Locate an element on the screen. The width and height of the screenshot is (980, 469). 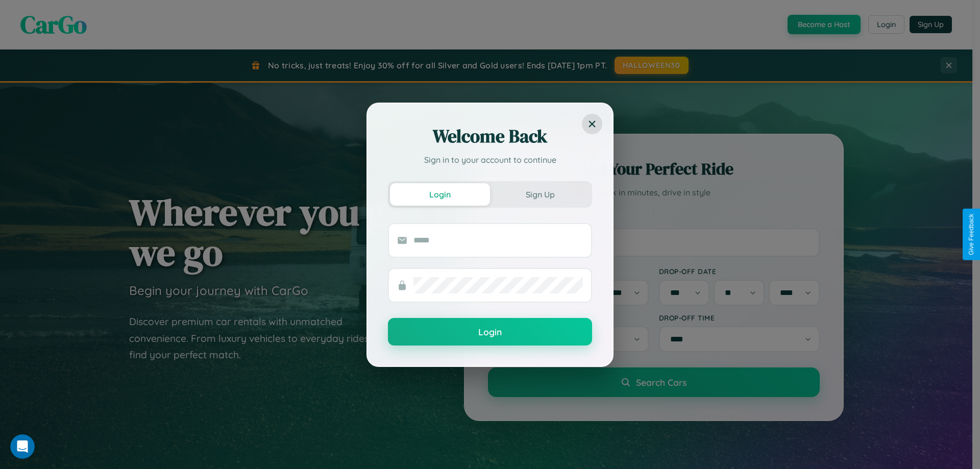
button: Sign Up is located at coordinates (540, 194).